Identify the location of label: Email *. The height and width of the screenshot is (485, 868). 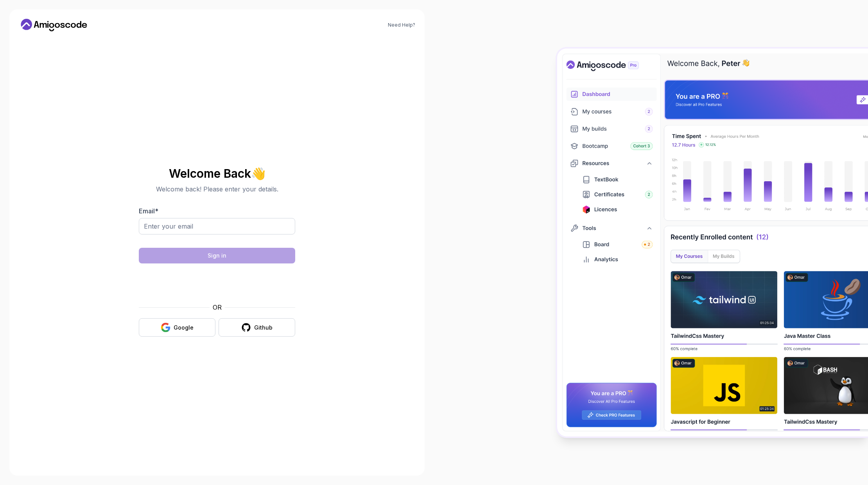
(149, 211).